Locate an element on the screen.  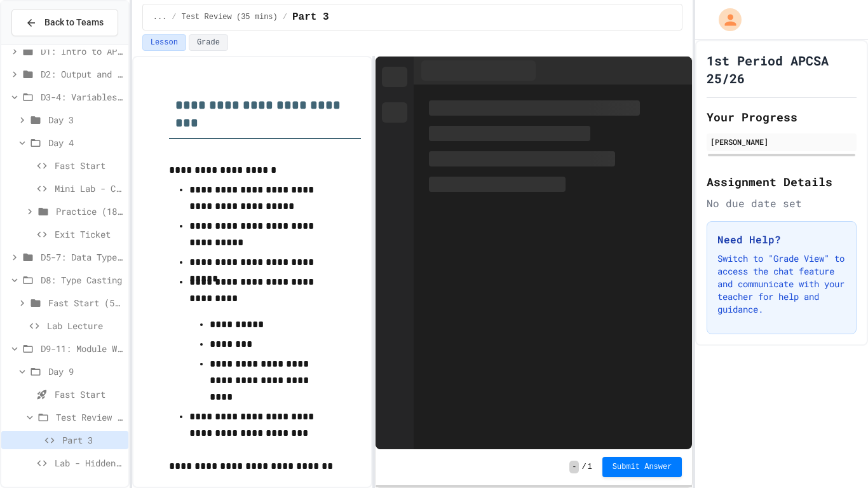
span: Practice (18 mins) is located at coordinates (90, 211).